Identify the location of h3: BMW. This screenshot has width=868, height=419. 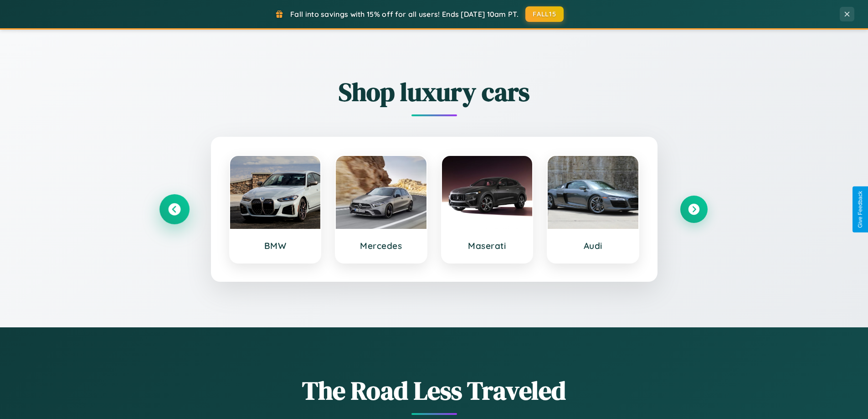
(275, 245).